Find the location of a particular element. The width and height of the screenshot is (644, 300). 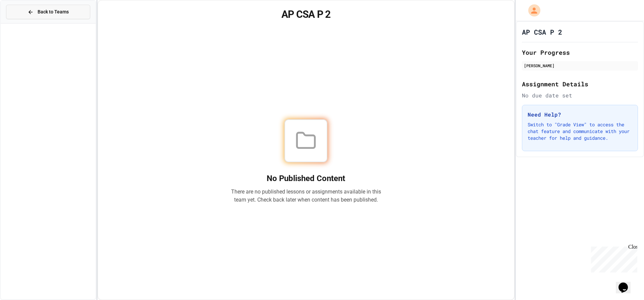

div: My Account is located at coordinates (532, 10).